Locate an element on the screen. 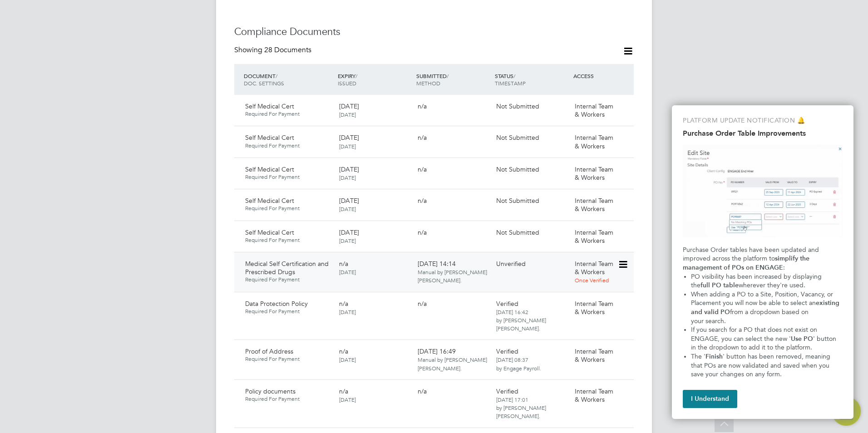 This screenshot has height=433, width=868. span: ISSUED is located at coordinates (347, 83).